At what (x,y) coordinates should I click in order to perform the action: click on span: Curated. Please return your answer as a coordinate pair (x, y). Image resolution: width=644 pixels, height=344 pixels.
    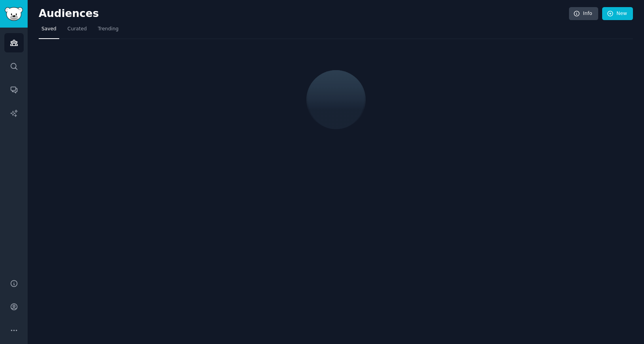
    Looking at the image, I should click on (77, 29).